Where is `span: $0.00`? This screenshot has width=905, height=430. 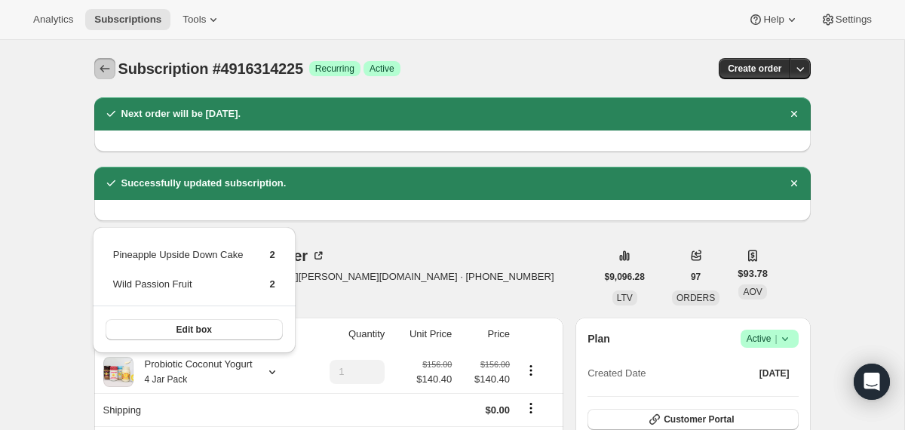
span: $0.00 is located at coordinates (498, 410).